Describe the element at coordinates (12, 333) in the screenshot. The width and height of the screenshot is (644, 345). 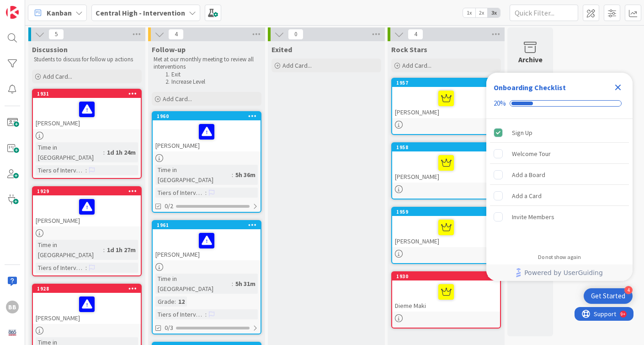
I see `img: avatar` at that location.